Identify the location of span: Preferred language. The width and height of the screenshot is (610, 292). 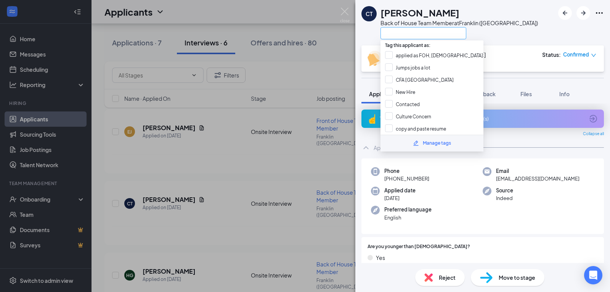
(408, 209).